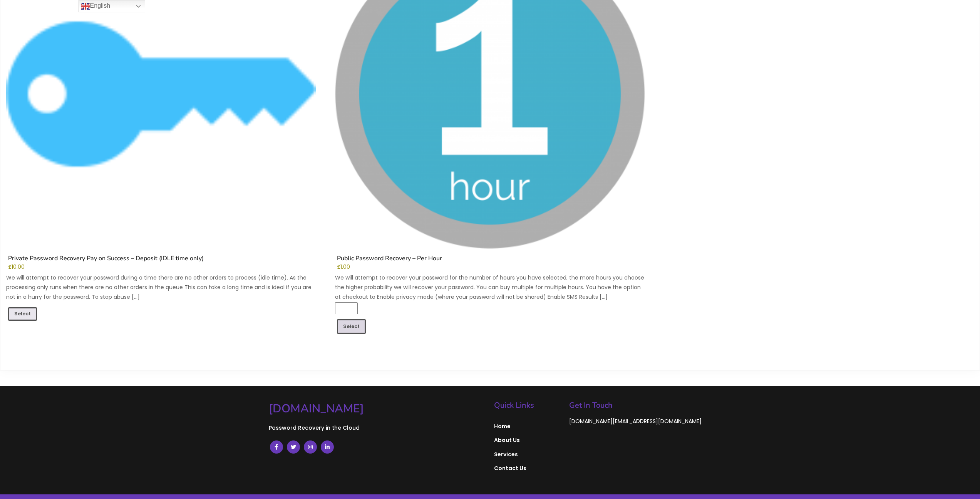 The image size is (980, 499). What do you see at coordinates (490, 288) in the screenshot?
I see `p: We will attempt to recover your password for the number of hours you have selected, the more hour...` at bounding box center [490, 288].